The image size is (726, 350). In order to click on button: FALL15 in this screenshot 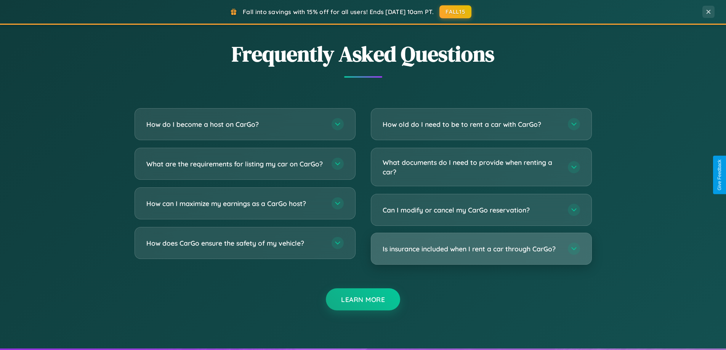, I will do `click(456, 12)`.